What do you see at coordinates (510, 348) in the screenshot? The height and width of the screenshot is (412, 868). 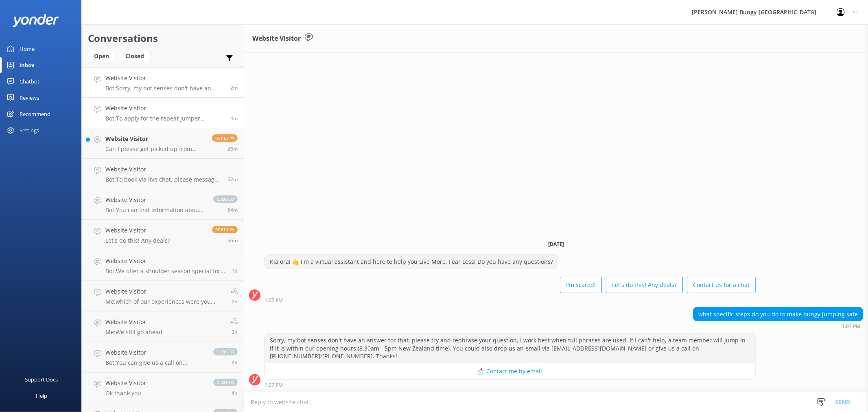 I see `div: Sorry, my bot senses don't have an answer for that, please try and rephrase your question, I work...` at bounding box center [510, 348].